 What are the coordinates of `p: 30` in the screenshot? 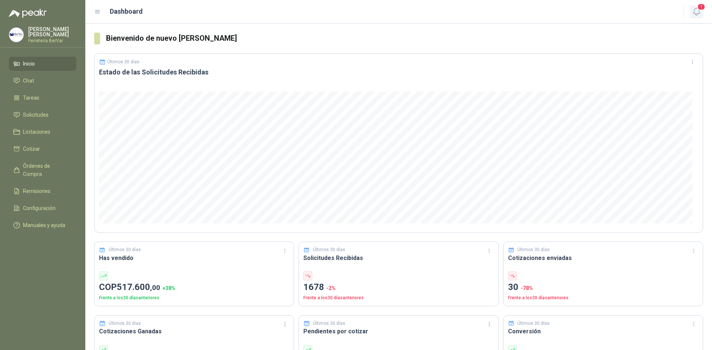 It's located at (603, 288).